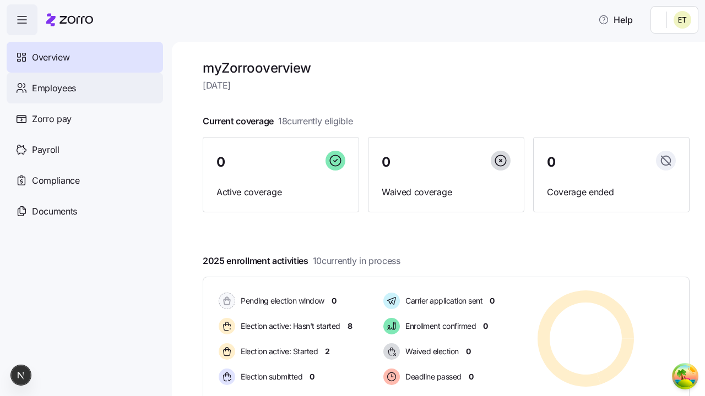 This screenshot has height=396, width=705. I want to click on h1: myZorro overview, so click(446, 68).